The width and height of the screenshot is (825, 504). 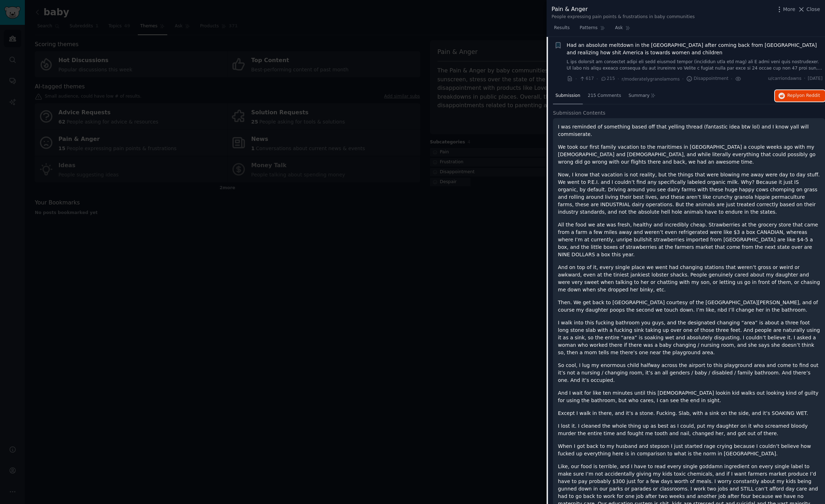 I want to click on a: Patterns, so click(x=592, y=30).